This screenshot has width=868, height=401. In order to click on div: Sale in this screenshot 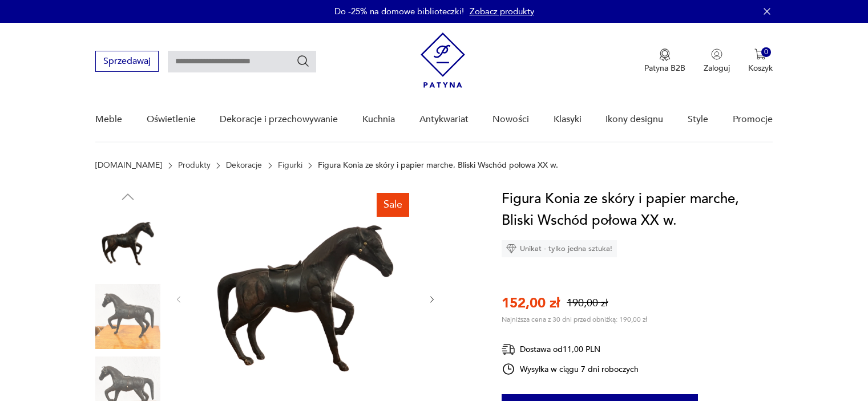, I will do `click(393, 204)`.